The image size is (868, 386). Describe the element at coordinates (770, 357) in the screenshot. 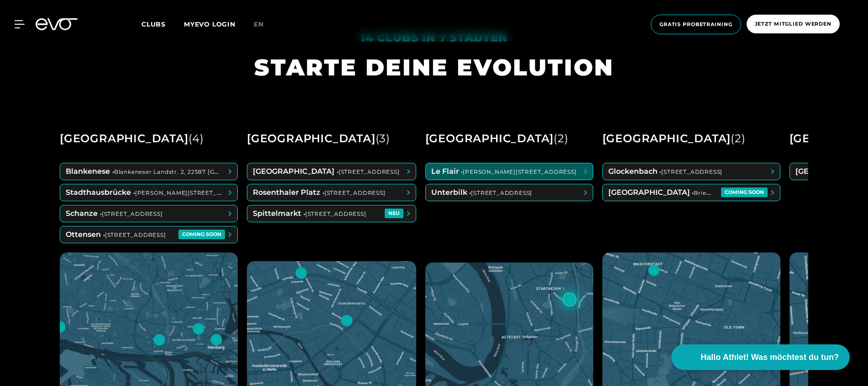

I see `span: Hallo Athlet! Was möchtest du tun?` at that location.